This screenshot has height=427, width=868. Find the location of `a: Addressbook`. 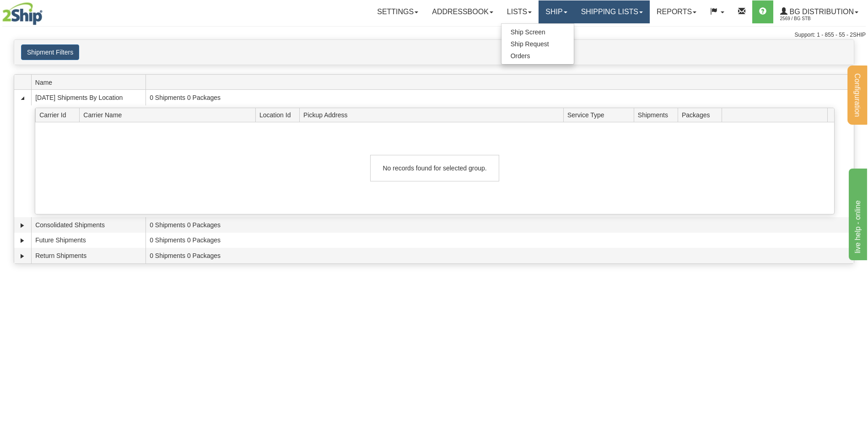

a: Addressbook is located at coordinates (463, 12).